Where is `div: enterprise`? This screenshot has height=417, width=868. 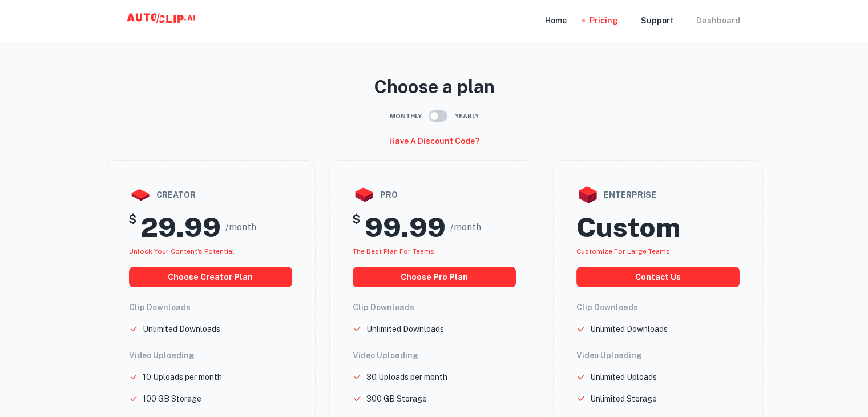
div: enterprise is located at coordinates (658, 195).